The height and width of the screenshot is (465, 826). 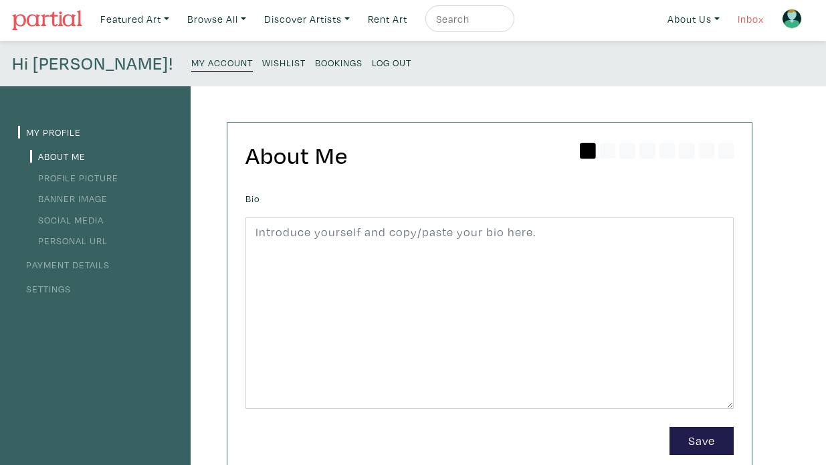 I want to click on a: Rent Art, so click(x=387, y=19).